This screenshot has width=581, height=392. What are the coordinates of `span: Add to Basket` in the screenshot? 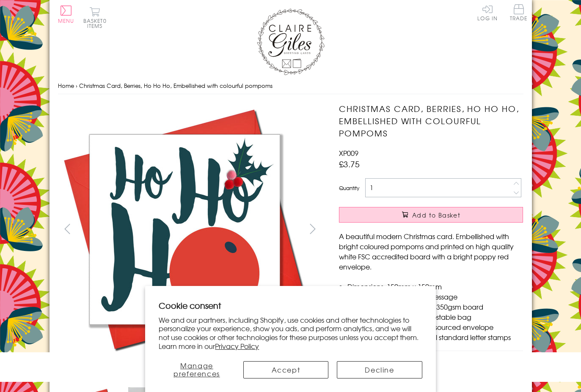 It's located at (436, 215).